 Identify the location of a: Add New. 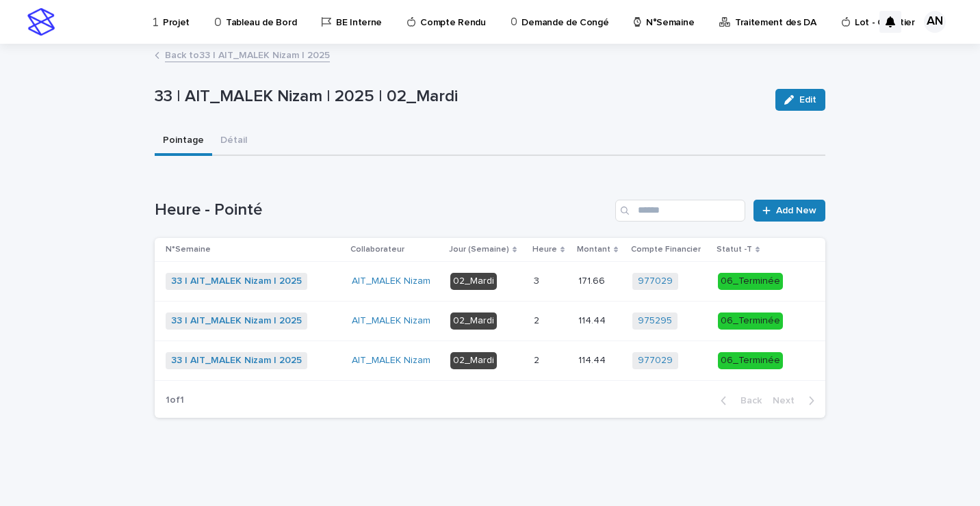
(789, 211).